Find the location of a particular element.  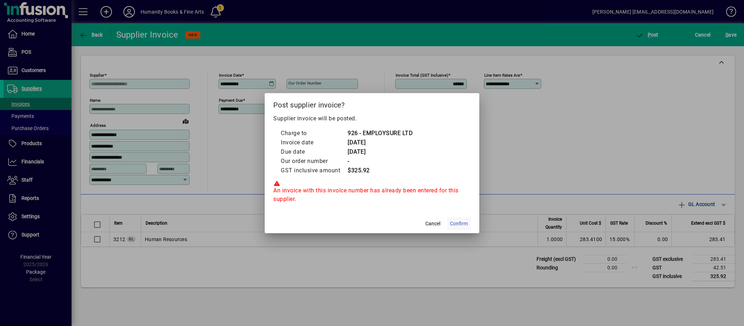

td: GST inclusive amount is located at coordinates (314, 170).